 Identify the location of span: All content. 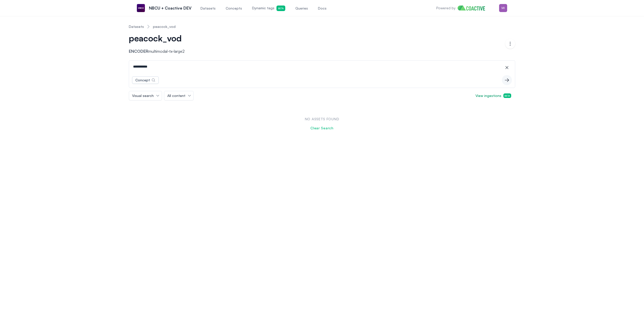
(176, 96).